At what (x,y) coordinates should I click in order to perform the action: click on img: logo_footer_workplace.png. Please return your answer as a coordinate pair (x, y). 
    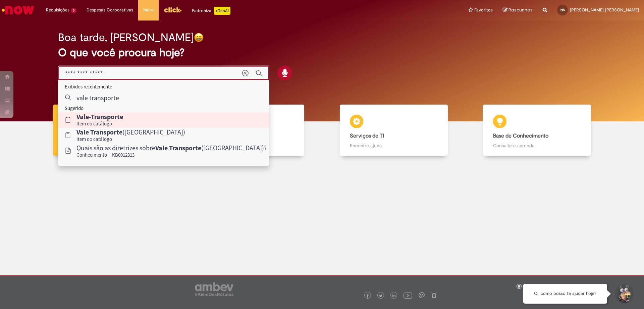
    Looking at the image, I should click on (422, 295).